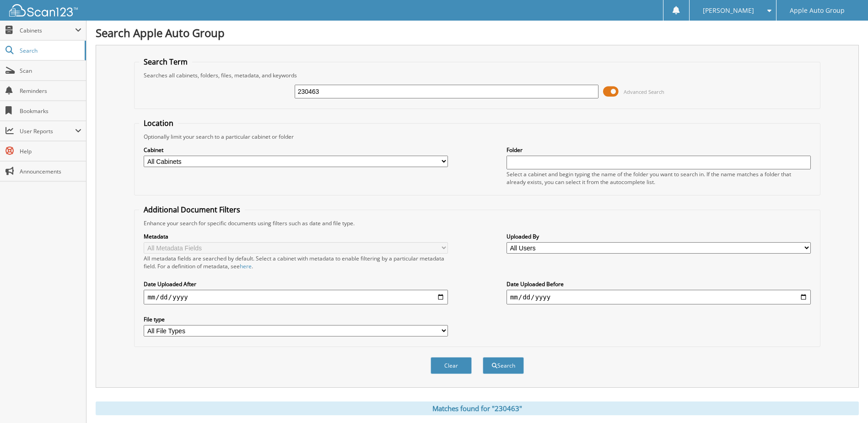  I want to click on label: Date Uploaded After, so click(296, 284).